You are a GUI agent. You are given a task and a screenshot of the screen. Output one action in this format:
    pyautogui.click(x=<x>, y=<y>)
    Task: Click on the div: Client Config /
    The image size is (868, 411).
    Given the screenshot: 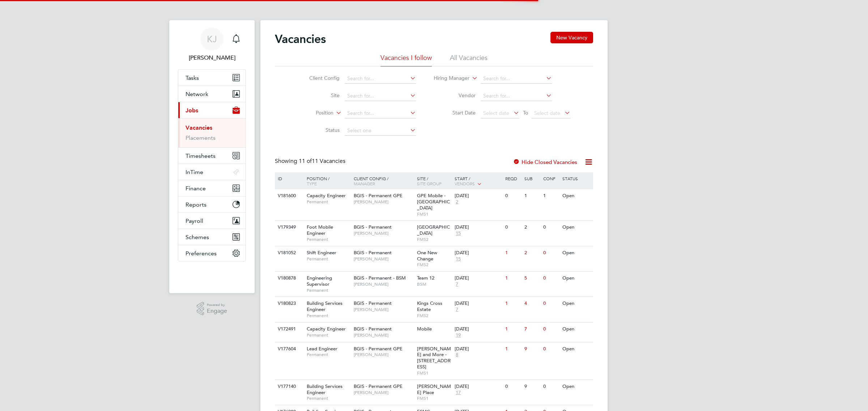 What is the action you would take?
    pyautogui.click(x=383, y=181)
    